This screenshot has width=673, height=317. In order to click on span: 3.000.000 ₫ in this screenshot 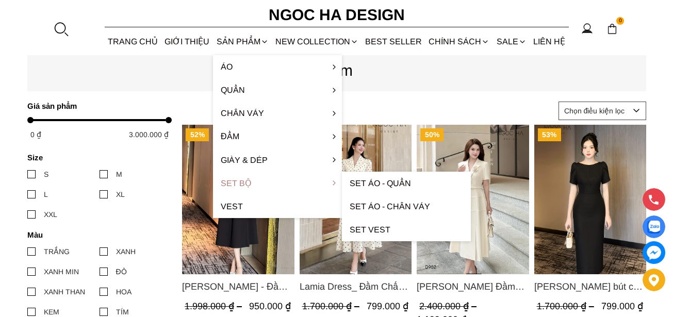, I will do `click(149, 135)`.